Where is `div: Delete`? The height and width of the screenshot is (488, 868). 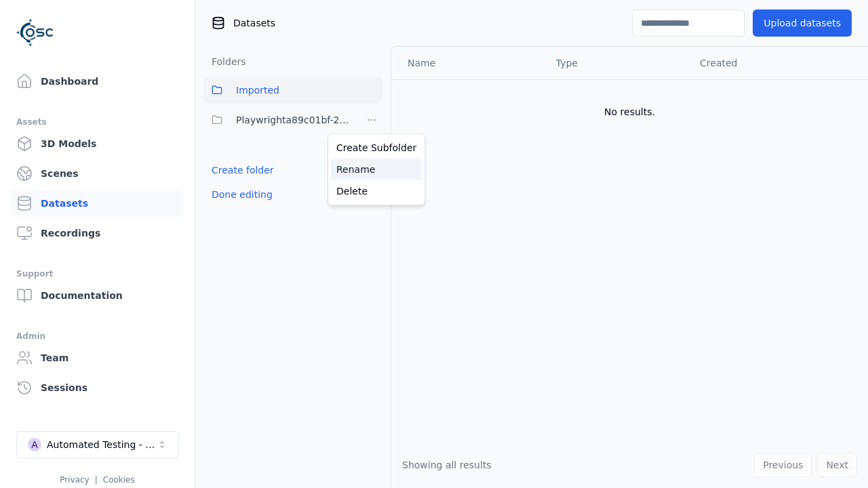
div: Delete is located at coordinates (377, 191).